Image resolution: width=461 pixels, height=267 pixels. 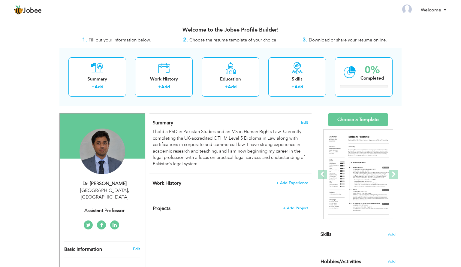 What do you see at coordinates (305, 40) in the screenshot?
I see `strong: 3.` at bounding box center [305, 40].